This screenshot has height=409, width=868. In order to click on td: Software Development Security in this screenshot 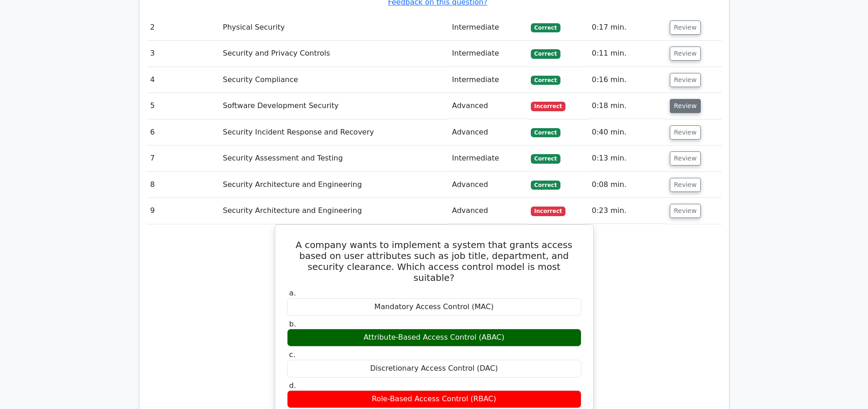, I will do `click(333, 106)`.